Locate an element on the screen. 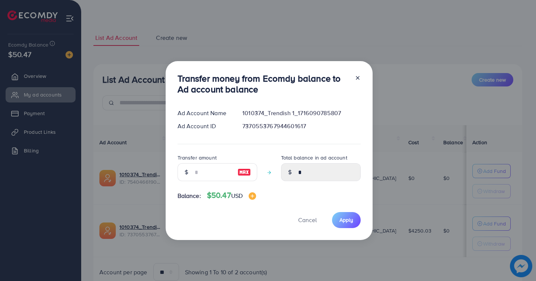 The width and height of the screenshot is (536, 281). div: 1010374_Trendish 1_1716090785807 is located at coordinates (301, 113).